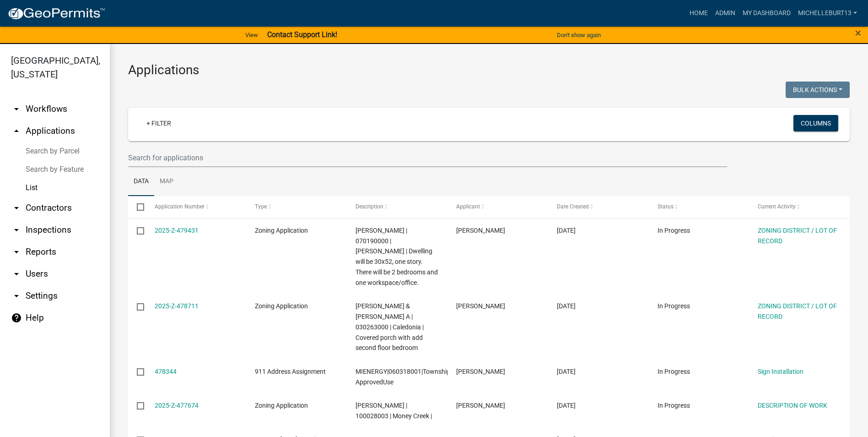 The width and height of the screenshot is (868, 437). What do you see at coordinates (572, 206) in the screenshot?
I see `span: Date Created` at bounding box center [572, 206].